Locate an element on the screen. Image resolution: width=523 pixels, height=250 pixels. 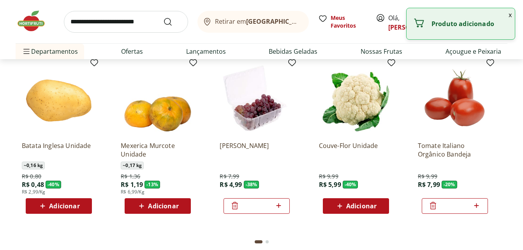
p: Mexerica Murcote Unidade is located at coordinates (158, 150).